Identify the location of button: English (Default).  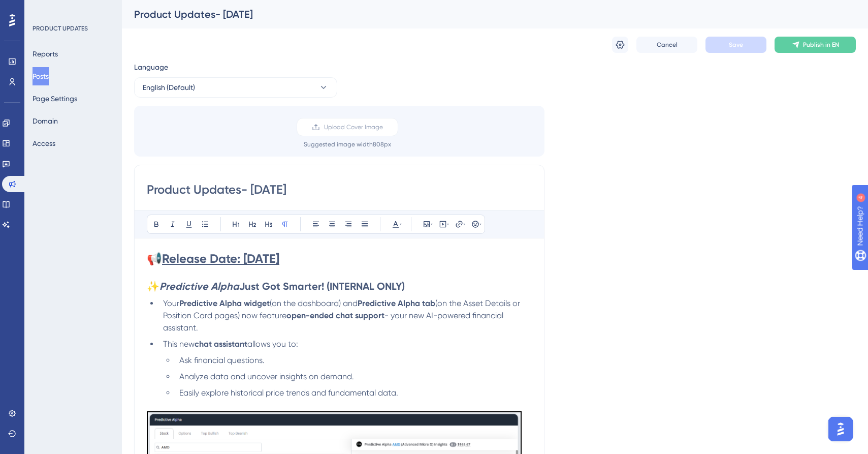
(235, 87).